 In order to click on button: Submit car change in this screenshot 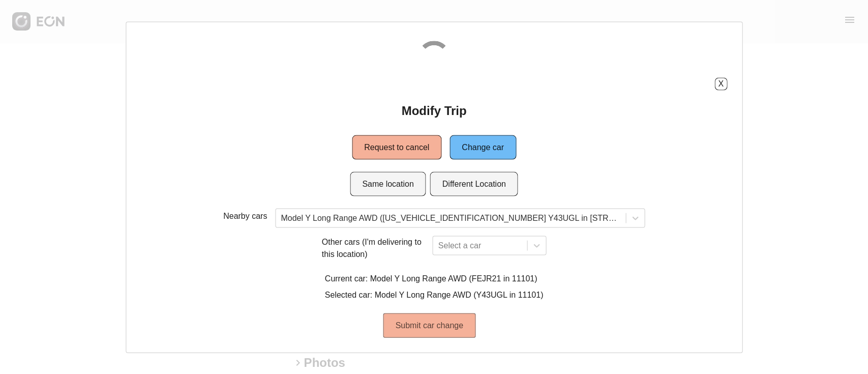, I will do `click(429, 325)`.